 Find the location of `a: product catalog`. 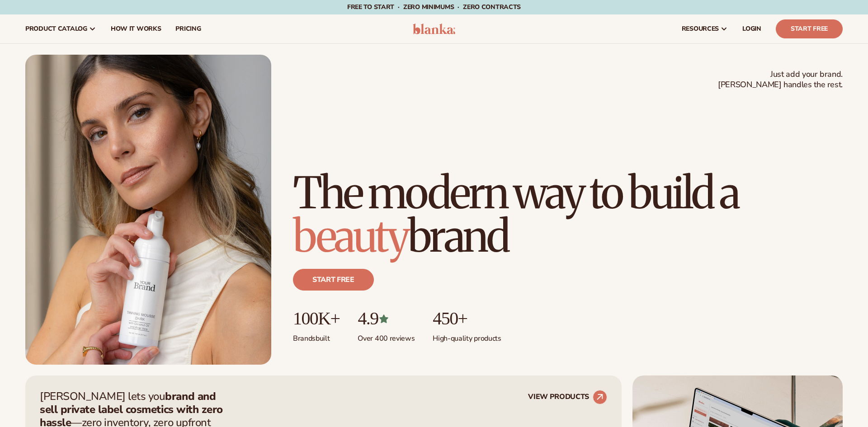

a: product catalog is located at coordinates (61, 29).